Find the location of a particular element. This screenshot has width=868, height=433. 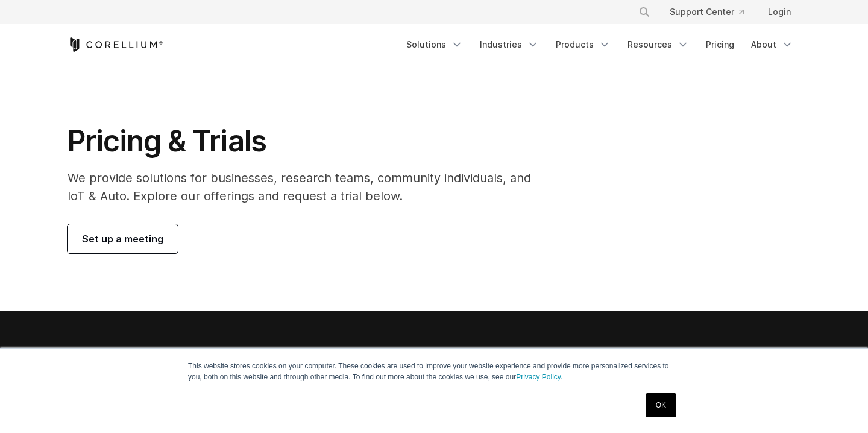

a: Corellium Home is located at coordinates (116, 45).